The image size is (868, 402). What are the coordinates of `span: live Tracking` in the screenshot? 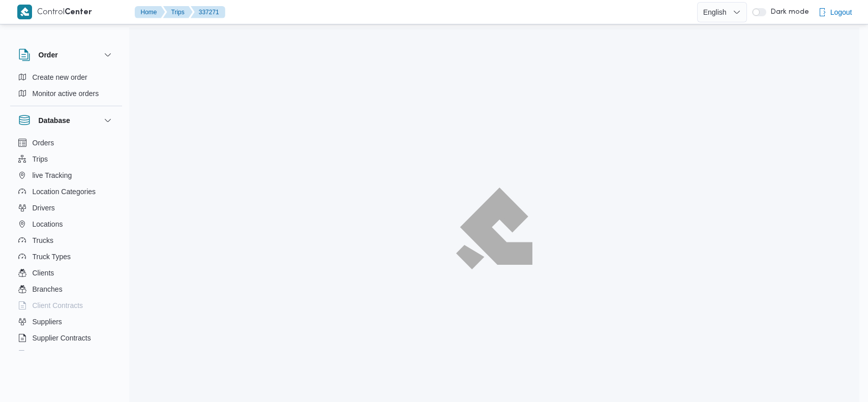 It's located at (52, 175).